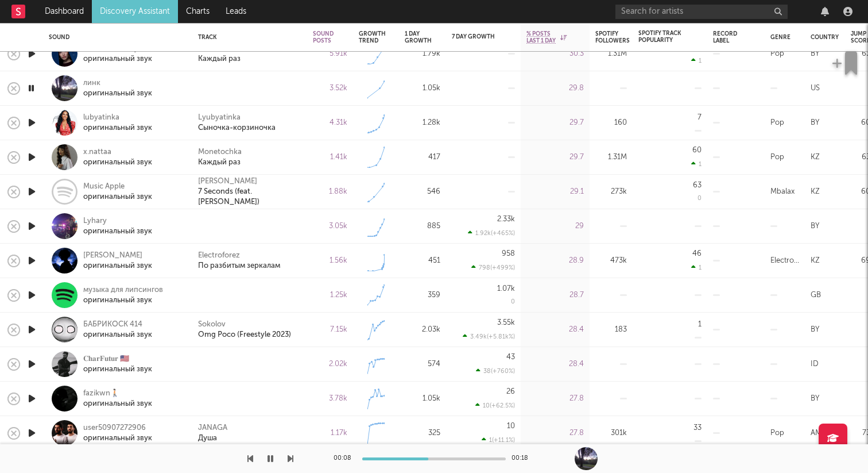 Image resolution: width=868 pixels, height=473 pixels. Describe the element at coordinates (495, 405) in the screenshot. I see `div: 10 ( +62.5 % )` at that location.